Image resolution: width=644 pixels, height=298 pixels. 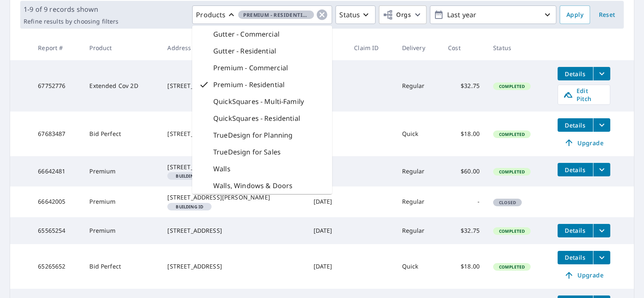 What do you see at coordinates (262, 68) in the screenshot?
I see `div: Premium - Commercial` at bounding box center [262, 68].